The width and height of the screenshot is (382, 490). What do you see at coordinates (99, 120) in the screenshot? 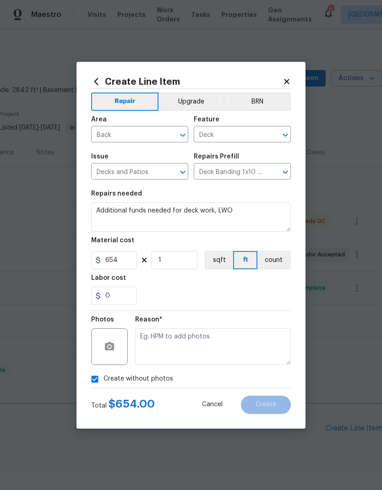
I see `h5: Area` at bounding box center [99, 120].